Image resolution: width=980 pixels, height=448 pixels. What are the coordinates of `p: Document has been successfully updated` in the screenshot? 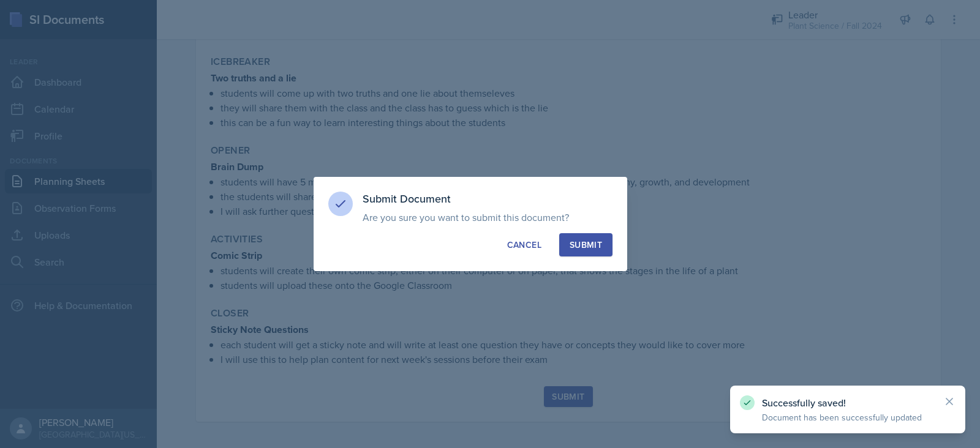 It's located at (848, 417).